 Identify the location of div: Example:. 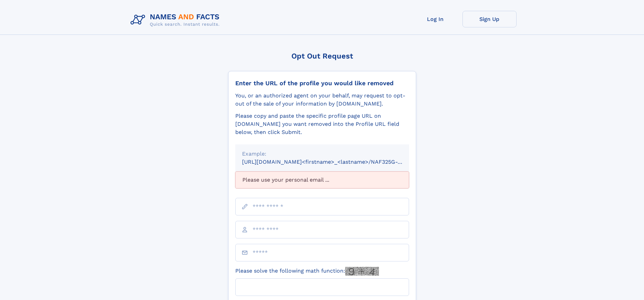
(322, 154).